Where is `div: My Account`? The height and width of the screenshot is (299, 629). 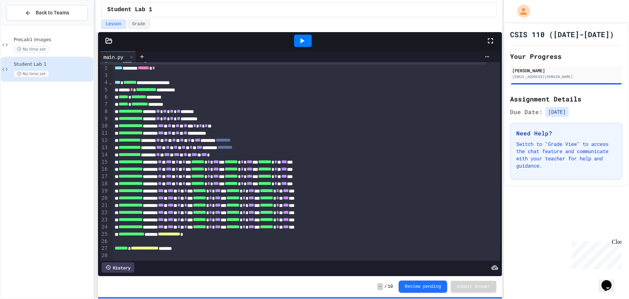 div: My Account is located at coordinates (521, 11).